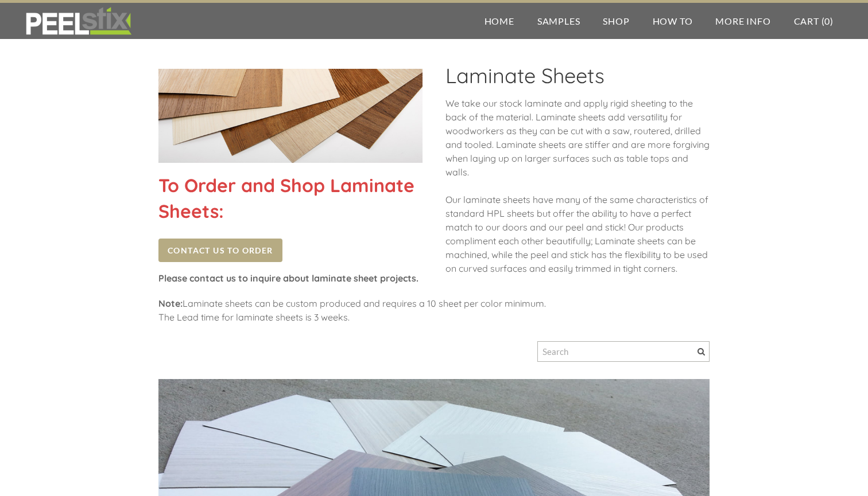 The image size is (868, 496). I want to click on span: Contact Us to Order, so click(220, 250).